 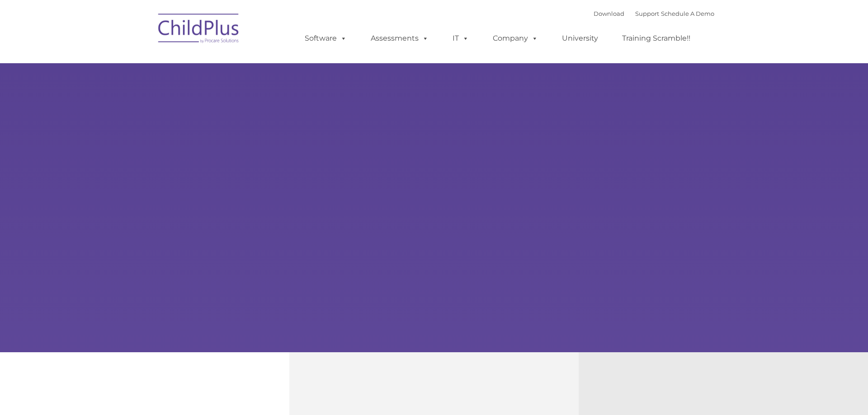 I want to click on a: Company, so click(x=515, y=39).